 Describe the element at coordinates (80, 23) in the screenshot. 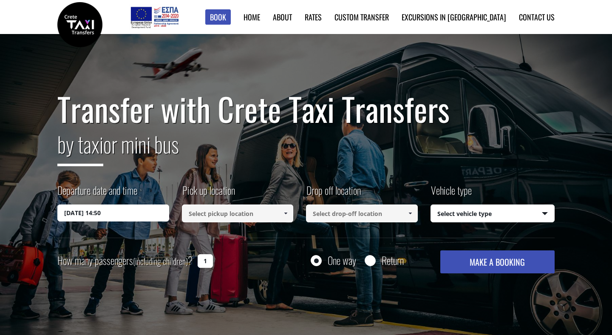

I see `a: Crete Taxi Transfers | Safe Taxi Transfer Services from to Heraklion Airport, Chania Airport, Ret...` at that location.